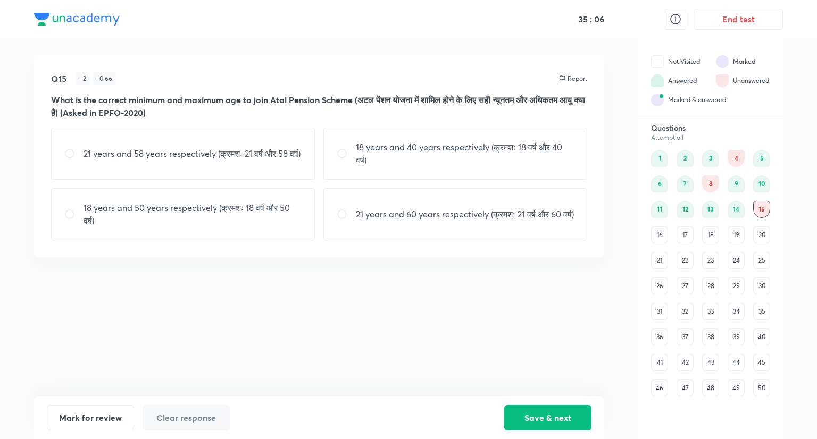 The width and height of the screenshot is (817, 439). What do you see at coordinates (82, 79) in the screenshot?
I see `div: + 2` at bounding box center [82, 79].